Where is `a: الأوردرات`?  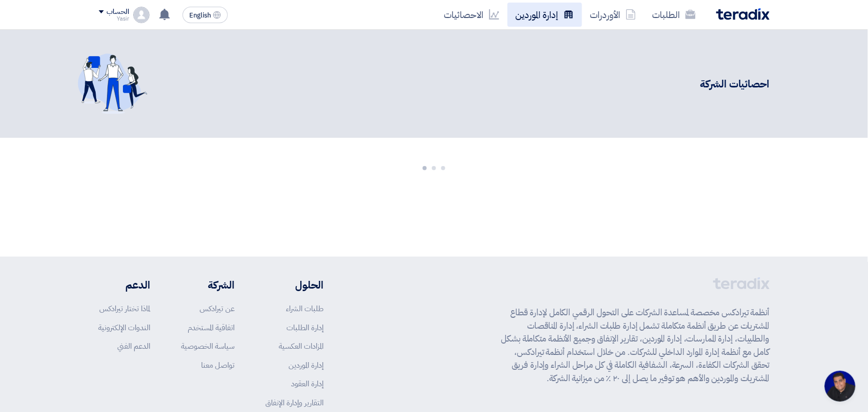
a: الأوردرات is located at coordinates (613, 14).